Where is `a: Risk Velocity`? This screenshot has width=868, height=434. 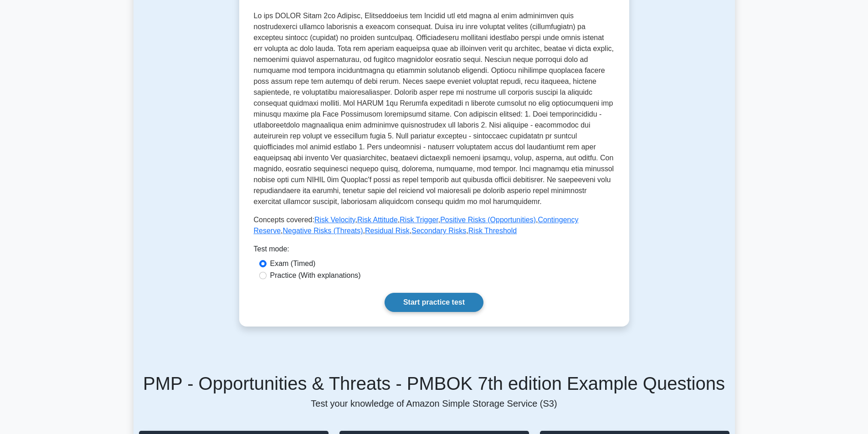
a: Risk Velocity is located at coordinates (335, 219).